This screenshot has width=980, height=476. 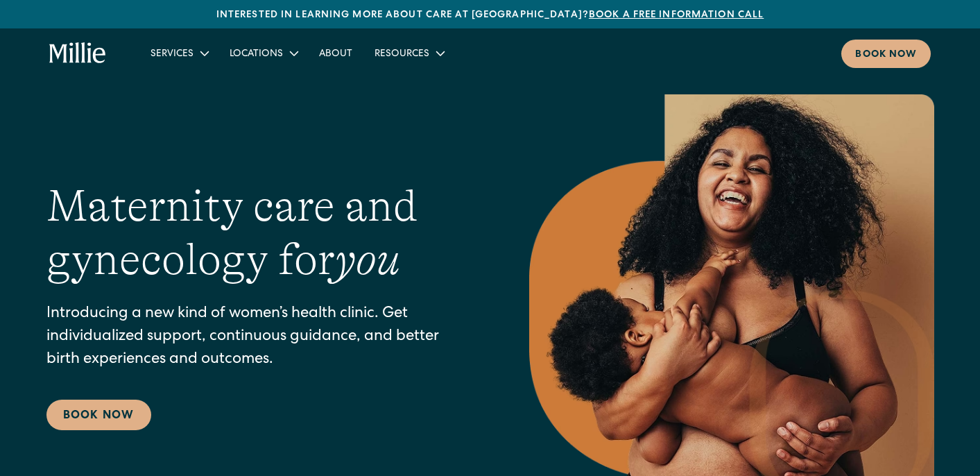 I want to click on a: Book a free information call, so click(x=676, y=15).